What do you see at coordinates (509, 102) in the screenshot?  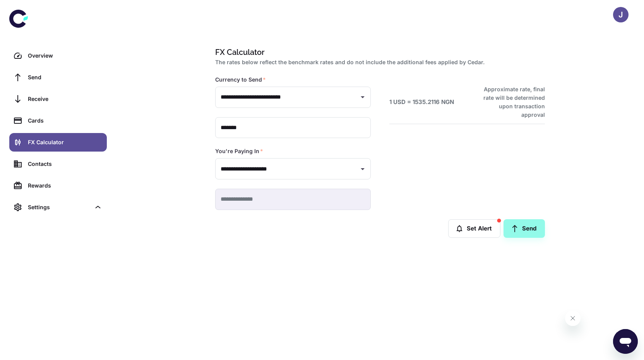 I see `h6: Approximate rate, final rate will be determined upon transaction approval` at bounding box center [509, 102].